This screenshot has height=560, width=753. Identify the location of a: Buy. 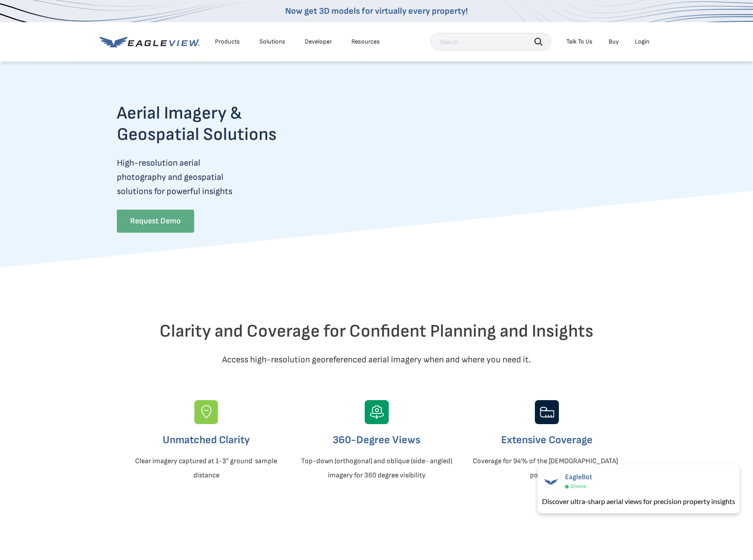
(614, 42).